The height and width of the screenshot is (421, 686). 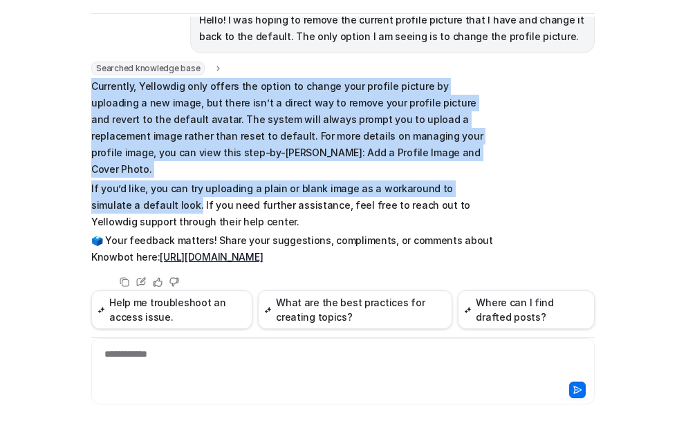 I want to click on p: Currently, Yellowdig only offers the option to change your profile picture by uploading a new ima..., so click(x=293, y=128).